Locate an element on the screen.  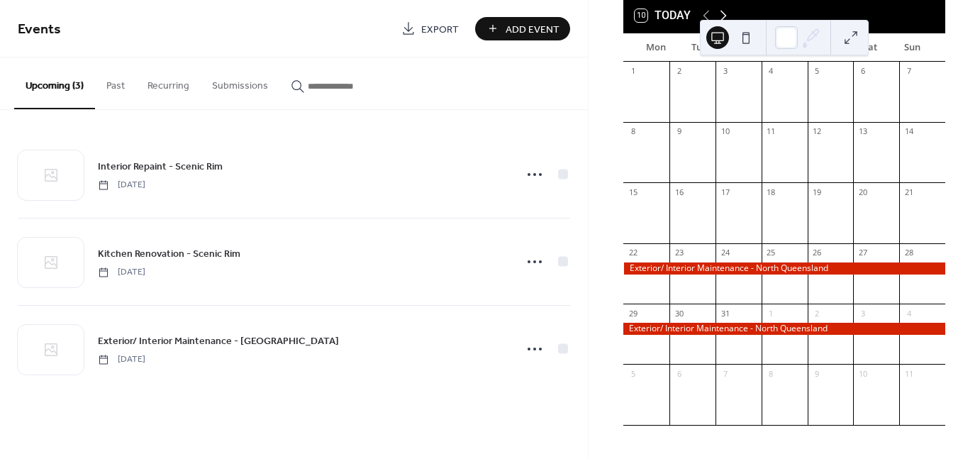
button: Submissions is located at coordinates (240, 82).